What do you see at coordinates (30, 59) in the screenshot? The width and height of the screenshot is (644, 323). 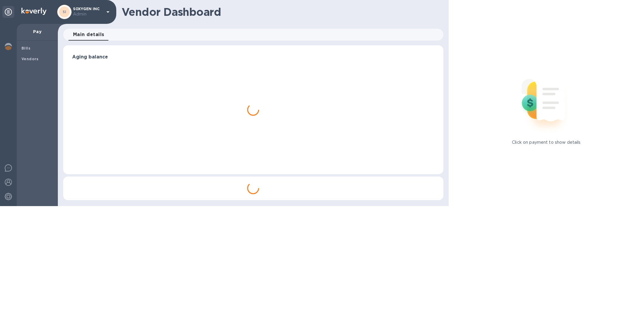 I see `b: Vendors` at bounding box center [30, 59].